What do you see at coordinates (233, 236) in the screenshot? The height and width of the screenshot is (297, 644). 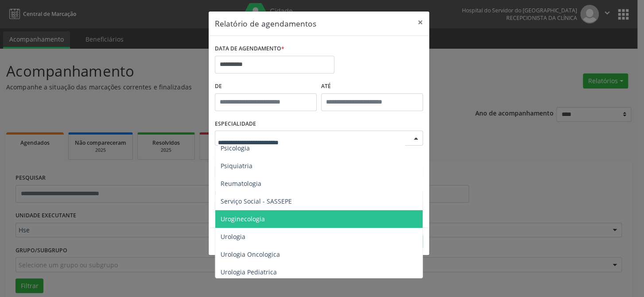 I see `span: Urologia` at bounding box center [233, 236].